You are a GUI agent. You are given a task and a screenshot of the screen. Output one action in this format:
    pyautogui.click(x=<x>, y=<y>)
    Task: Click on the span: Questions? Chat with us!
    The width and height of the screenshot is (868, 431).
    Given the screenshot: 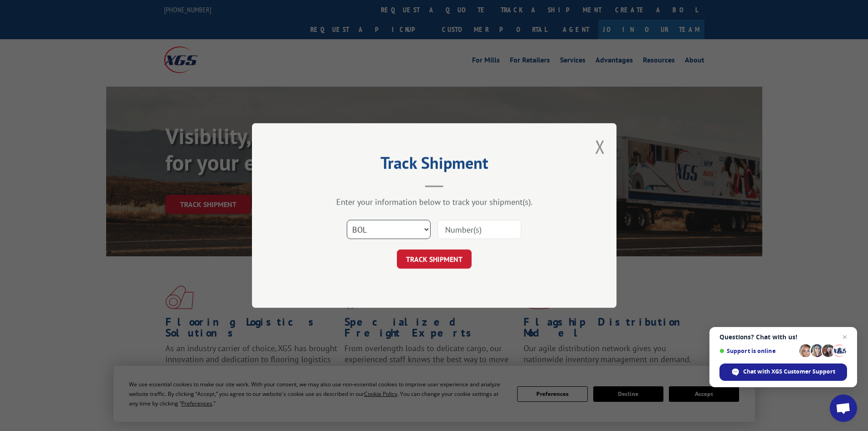 What is the action you would take?
    pyautogui.click(x=783, y=337)
    